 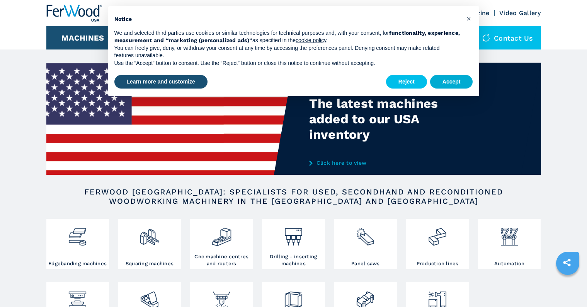 I want to click on button: Learn more and customize, so click(x=161, y=82).